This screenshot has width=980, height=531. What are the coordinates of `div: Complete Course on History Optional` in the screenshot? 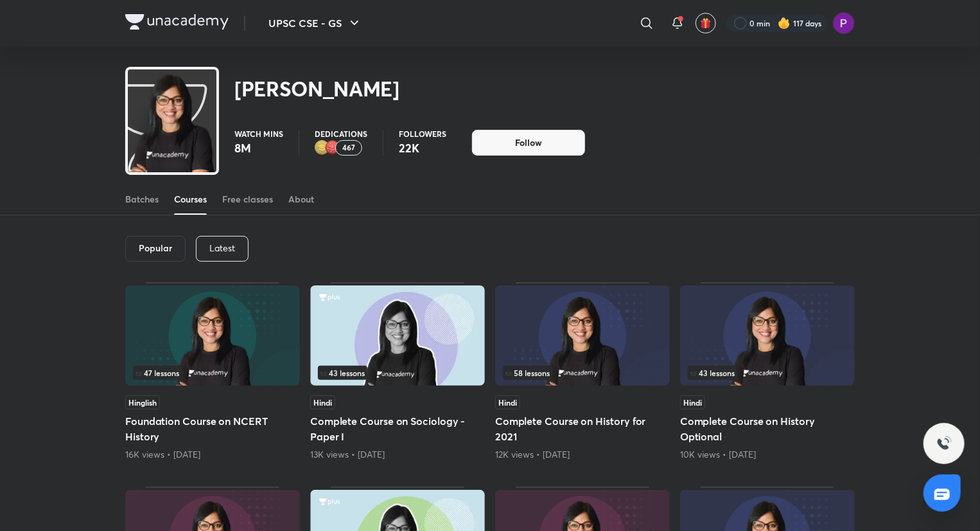 It's located at (767, 371).